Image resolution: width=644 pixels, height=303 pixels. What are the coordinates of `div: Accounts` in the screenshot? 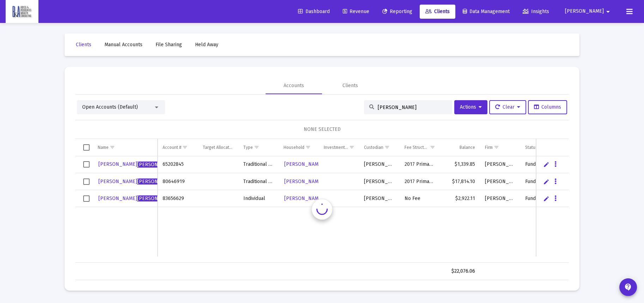 It's located at (294, 86).